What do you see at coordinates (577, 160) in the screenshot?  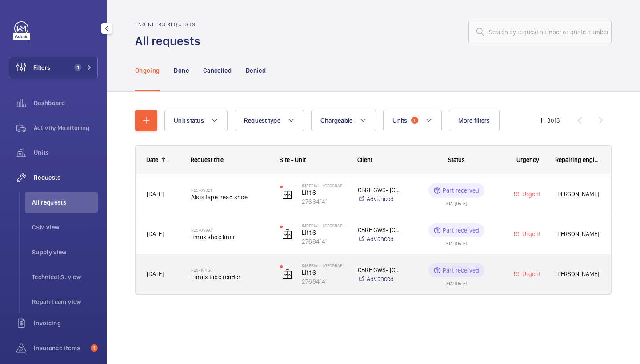 I see `span: Repairing engineer` at bounding box center [577, 160].